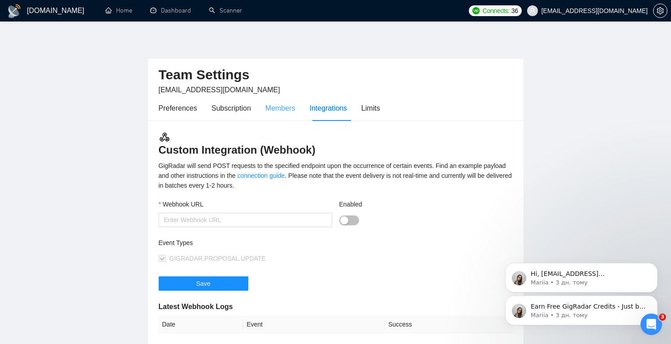 This screenshot has width=671, height=344. What do you see at coordinates (660, 11) in the screenshot?
I see `button: setting` at bounding box center [660, 11].